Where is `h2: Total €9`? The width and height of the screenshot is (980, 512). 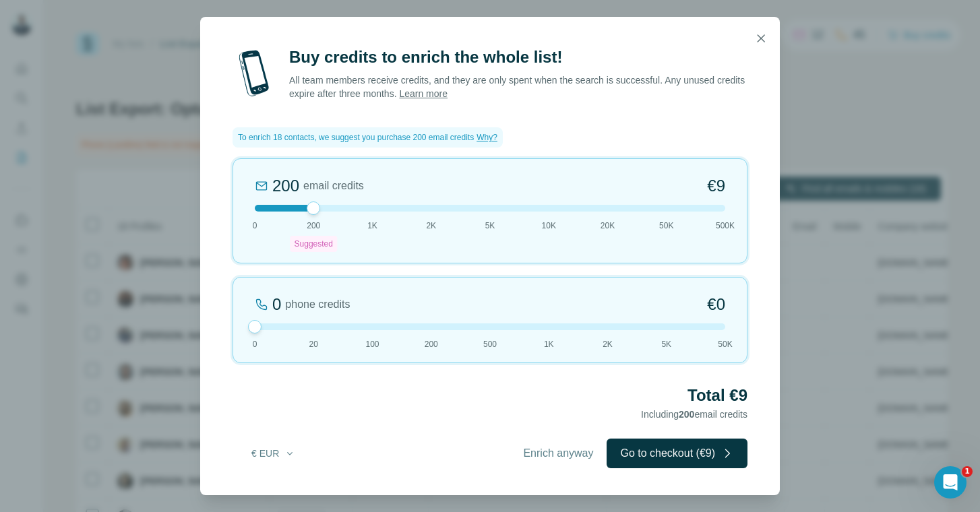
h2: Total €9 is located at coordinates (490, 396).